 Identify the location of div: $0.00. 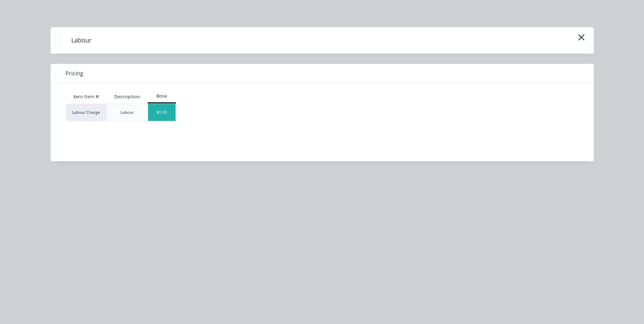
(162, 112).